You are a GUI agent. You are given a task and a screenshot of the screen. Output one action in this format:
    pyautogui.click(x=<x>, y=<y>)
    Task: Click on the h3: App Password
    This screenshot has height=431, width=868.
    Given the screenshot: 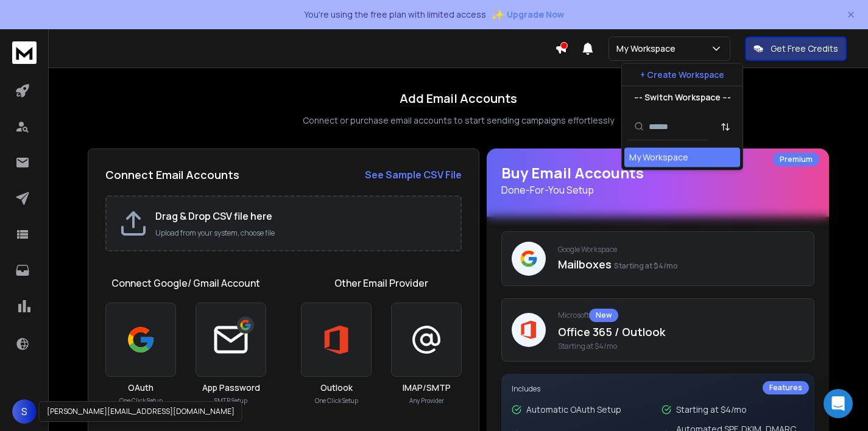 What is the action you would take?
    pyautogui.click(x=231, y=388)
    